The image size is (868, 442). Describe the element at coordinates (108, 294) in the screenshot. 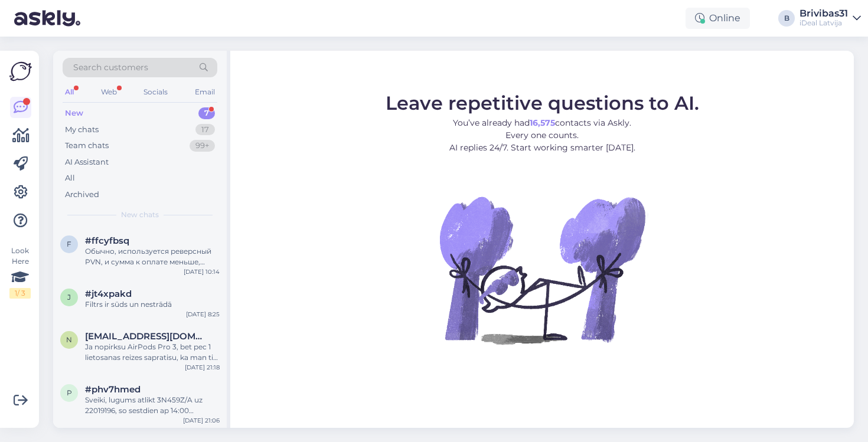

I see `span: #jt4xpakd` at that location.